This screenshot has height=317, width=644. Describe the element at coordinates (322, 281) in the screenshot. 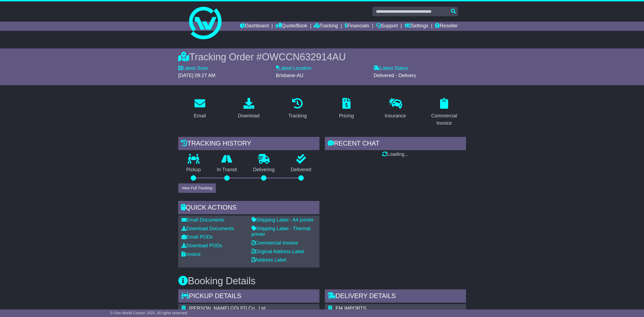

I see `h3: Booking Details` at that location.